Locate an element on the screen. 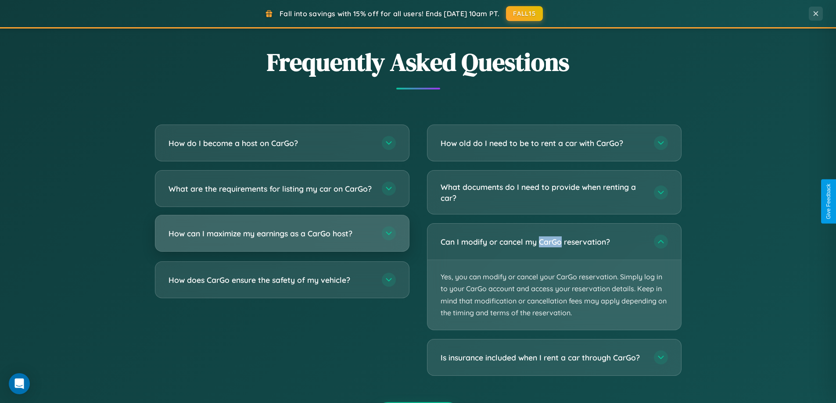 The height and width of the screenshot is (403, 836). h3: How do I become a host on CarGo? is located at coordinates (271, 143).